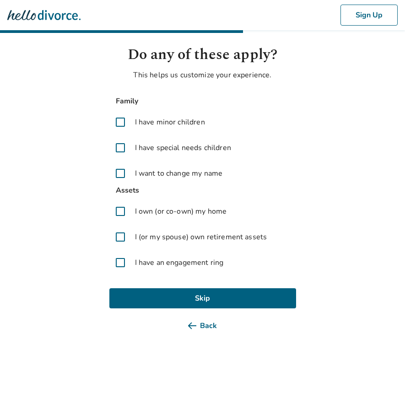 This screenshot has height=420, width=405. What do you see at coordinates (203, 101) in the screenshot?
I see `span: Family` at bounding box center [203, 101].